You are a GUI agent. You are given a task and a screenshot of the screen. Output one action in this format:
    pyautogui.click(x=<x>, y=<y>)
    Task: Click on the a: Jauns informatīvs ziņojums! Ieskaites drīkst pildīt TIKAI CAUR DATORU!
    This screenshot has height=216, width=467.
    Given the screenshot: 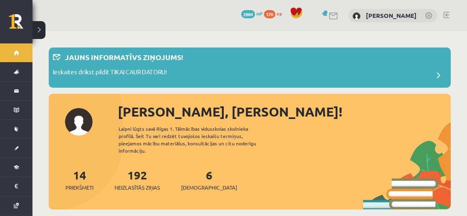 What is the action you would take?
    pyautogui.click(x=249, y=67)
    